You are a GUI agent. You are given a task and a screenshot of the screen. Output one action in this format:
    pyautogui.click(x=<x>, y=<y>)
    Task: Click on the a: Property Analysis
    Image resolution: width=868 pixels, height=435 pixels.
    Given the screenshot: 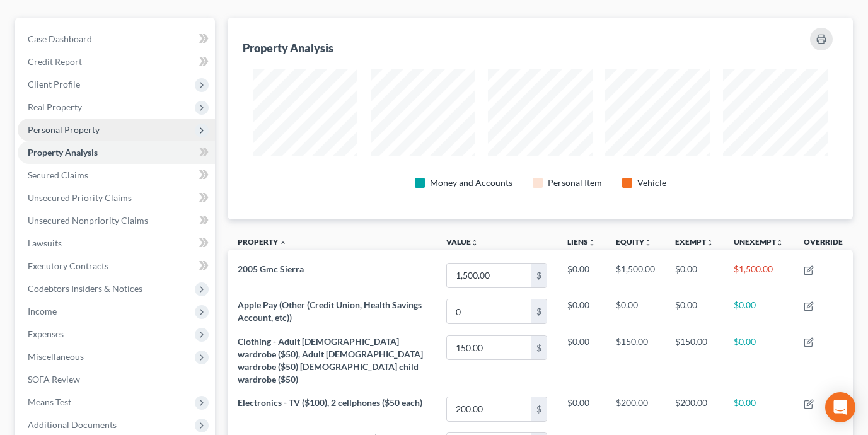 What is the action you would take?
    pyautogui.click(x=116, y=152)
    